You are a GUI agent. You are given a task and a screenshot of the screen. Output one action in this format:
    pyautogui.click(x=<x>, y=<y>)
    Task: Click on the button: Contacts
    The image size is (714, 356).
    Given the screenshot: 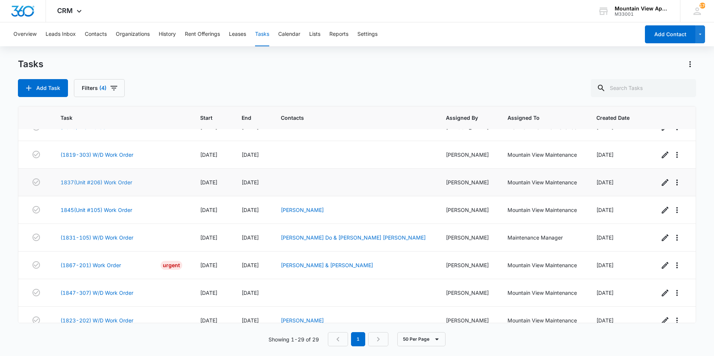 What is the action you would take?
    pyautogui.click(x=96, y=34)
    